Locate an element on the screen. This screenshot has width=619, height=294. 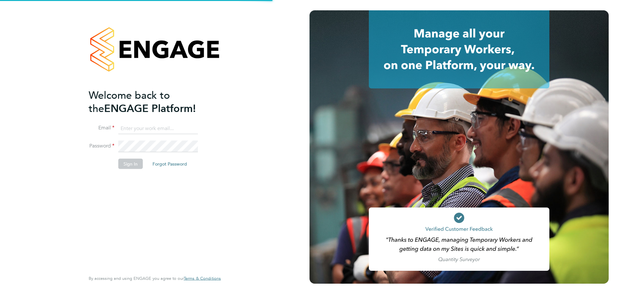
a: Terms & Conditions is located at coordinates (202, 278).